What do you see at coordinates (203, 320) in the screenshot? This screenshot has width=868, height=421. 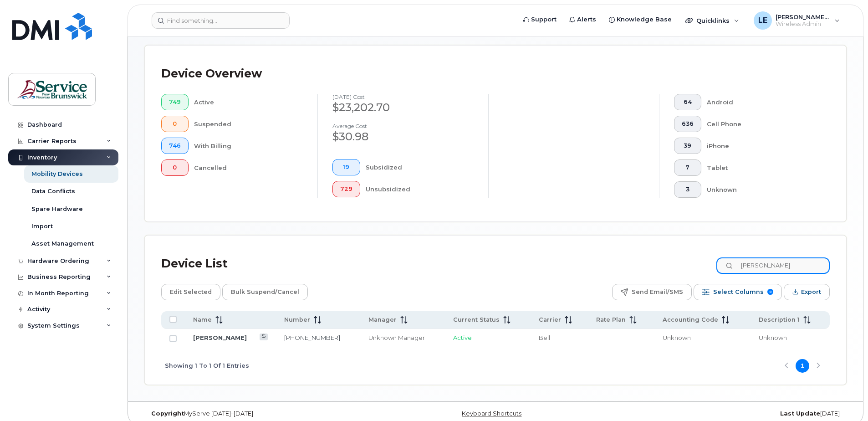 I see `span: Name` at bounding box center [203, 320].